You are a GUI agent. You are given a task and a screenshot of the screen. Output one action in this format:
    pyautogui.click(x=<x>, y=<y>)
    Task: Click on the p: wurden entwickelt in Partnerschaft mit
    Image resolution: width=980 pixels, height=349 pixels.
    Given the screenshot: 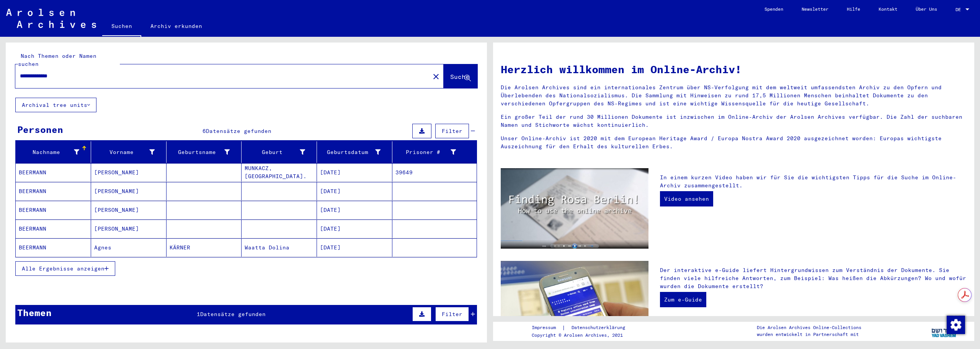 What is the action you would take?
    pyautogui.click(x=809, y=334)
    